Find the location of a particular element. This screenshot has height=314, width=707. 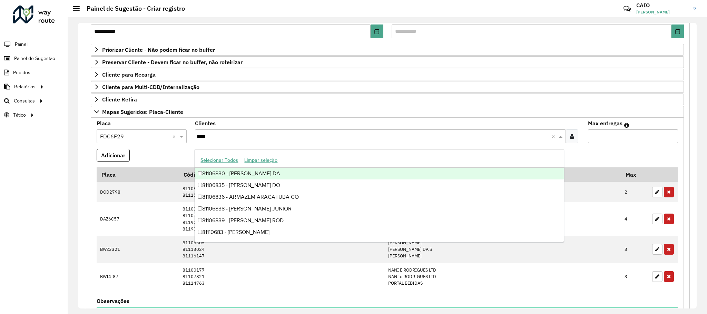

td: BWZ3321 is located at coordinates (138, 249).